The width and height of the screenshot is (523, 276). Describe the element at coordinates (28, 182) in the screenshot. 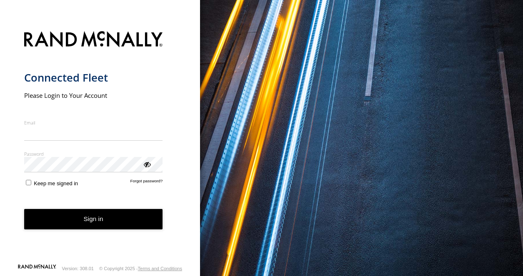

I see `input: Keep me signed in` at that location.